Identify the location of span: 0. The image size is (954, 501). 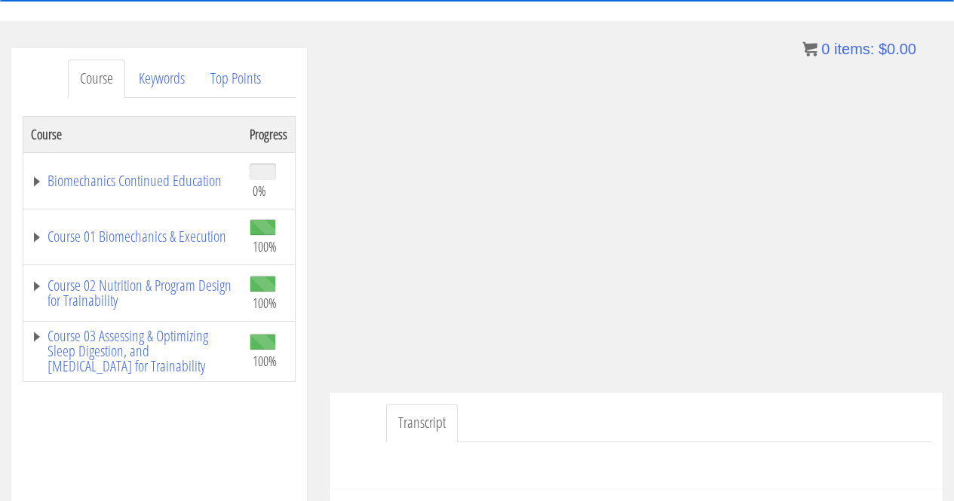
(825, 49).